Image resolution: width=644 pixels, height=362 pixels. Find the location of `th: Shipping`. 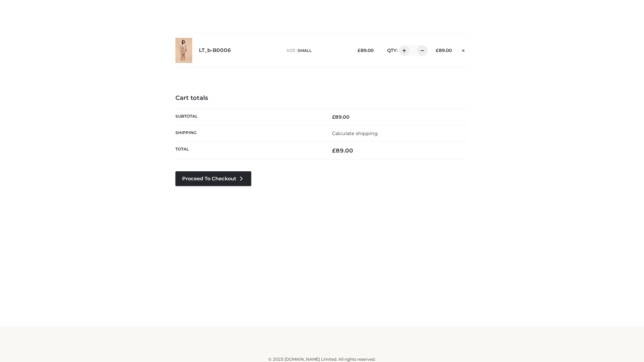

th: Shipping is located at coordinates (249, 133).